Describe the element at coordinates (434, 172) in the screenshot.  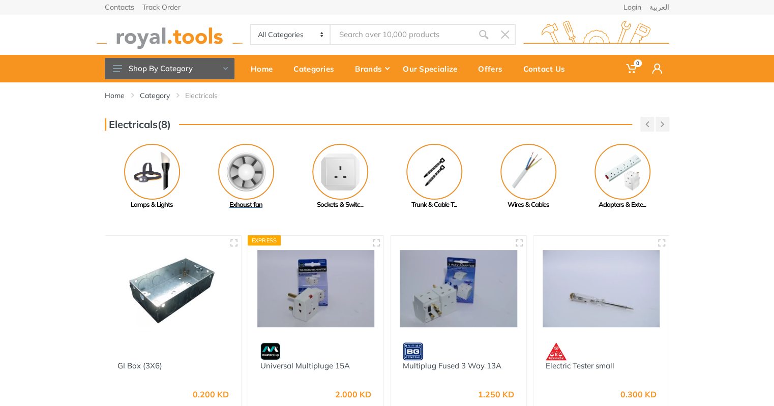
I see `img: Royal - Trunk & Cable Tie` at that location.